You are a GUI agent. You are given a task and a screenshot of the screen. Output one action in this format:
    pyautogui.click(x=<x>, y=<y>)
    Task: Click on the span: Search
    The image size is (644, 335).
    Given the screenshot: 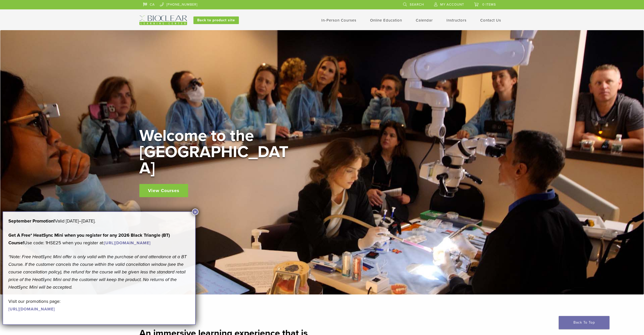 What is the action you would take?
    pyautogui.click(x=417, y=4)
    